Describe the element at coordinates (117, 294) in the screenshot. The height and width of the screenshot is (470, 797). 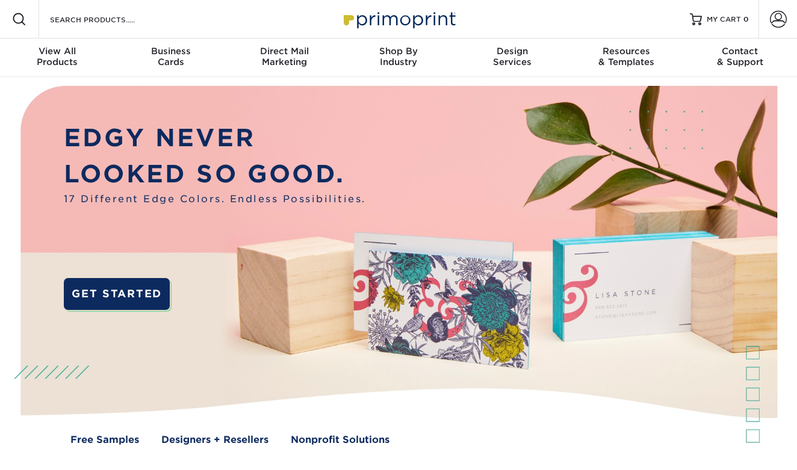
I see `a: GET STARTED` at that location.